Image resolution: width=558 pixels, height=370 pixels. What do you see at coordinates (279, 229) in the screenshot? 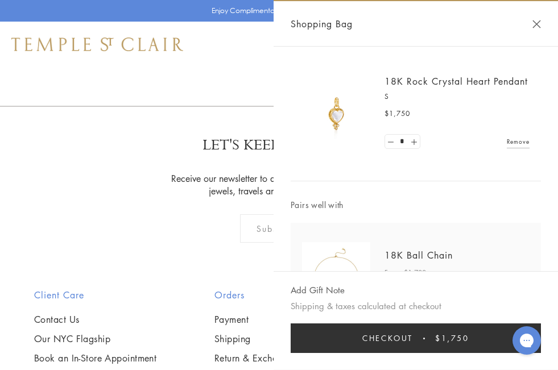
I see `div: Subscribe` at bounding box center [279, 229].